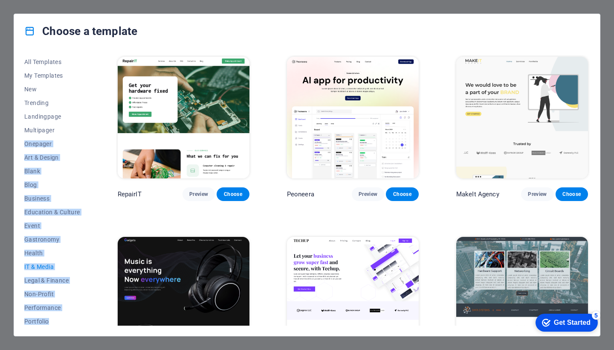 This screenshot has height=350, width=614. I want to click on button: Non-Profit, so click(52, 294).